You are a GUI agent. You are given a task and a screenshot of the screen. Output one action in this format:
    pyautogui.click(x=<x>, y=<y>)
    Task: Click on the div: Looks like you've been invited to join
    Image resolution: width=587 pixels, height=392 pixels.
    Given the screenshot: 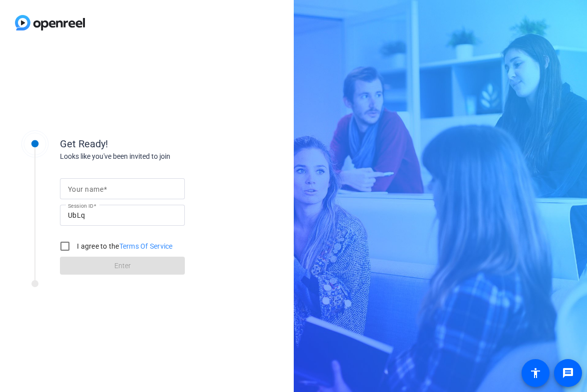 What is the action you would take?
    pyautogui.click(x=160, y=156)
    